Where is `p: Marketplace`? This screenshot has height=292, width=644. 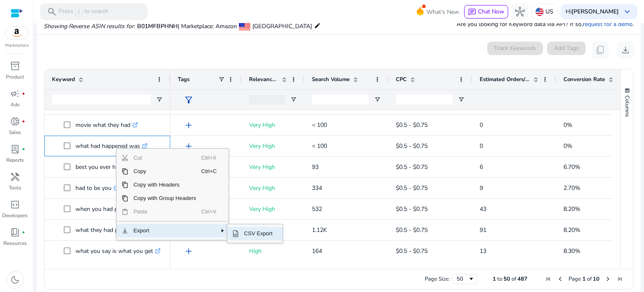 p: Marketplace is located at coordinates (17, 45).